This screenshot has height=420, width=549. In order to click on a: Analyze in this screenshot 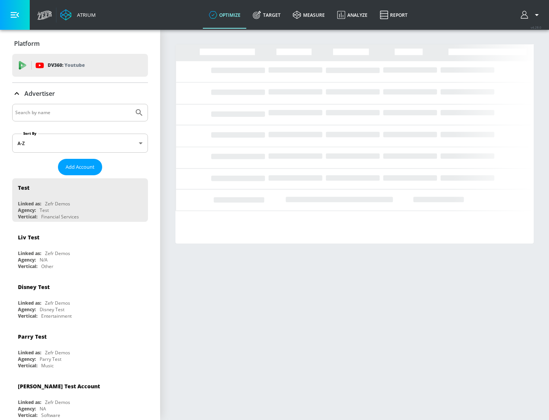, I will do `click(352, 15)`.